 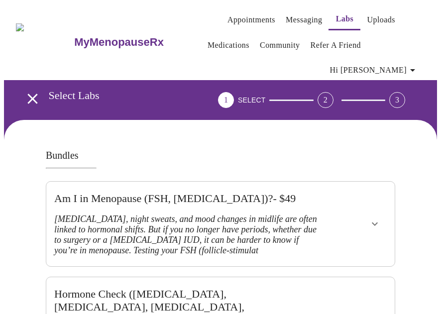 What do you see at coordinates (228, 45) in the screenshot?
I see `button: Medications` at bounding box center [228, 45].